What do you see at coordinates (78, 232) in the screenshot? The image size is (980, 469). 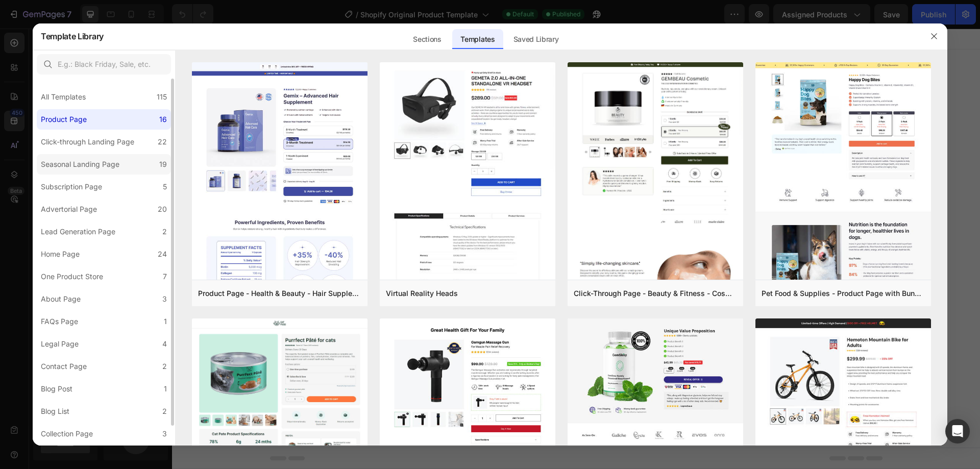 I see `div: Lead Generation Page` at bounding box center [78, 232].